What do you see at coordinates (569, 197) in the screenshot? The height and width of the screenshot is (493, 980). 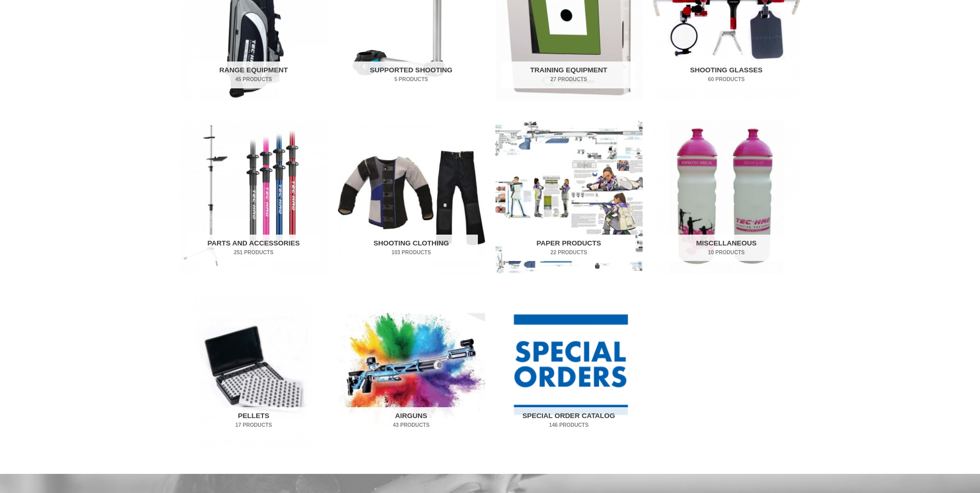 I see `img: Paper Products` at bounding box center [569, 197].